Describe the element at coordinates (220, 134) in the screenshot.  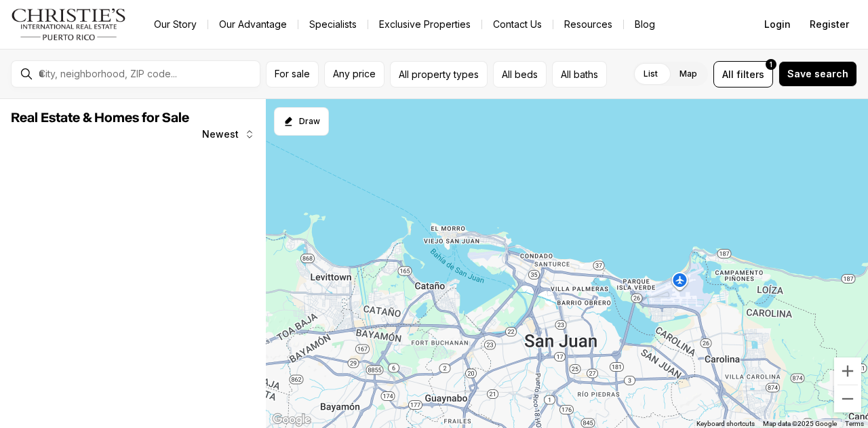
I see `span: Newest` at that location.